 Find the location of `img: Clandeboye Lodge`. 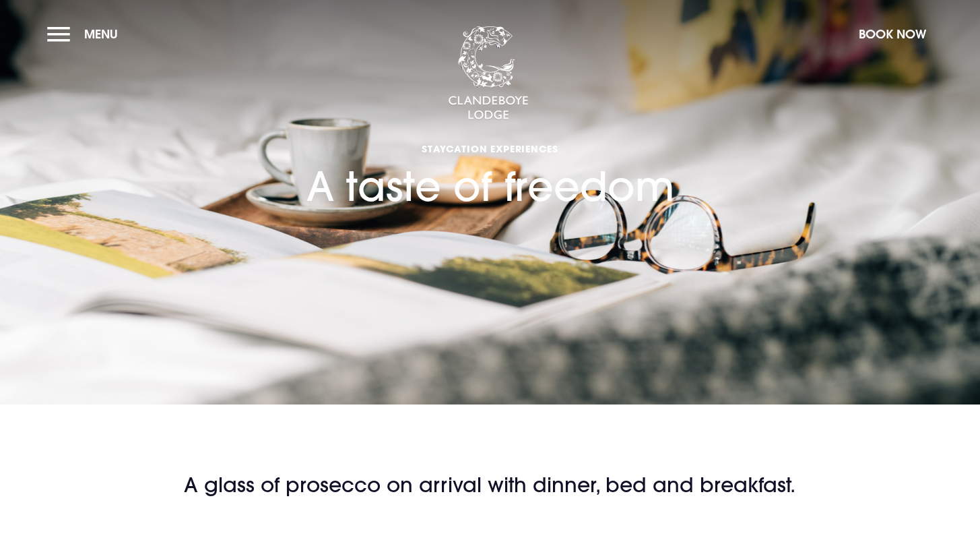

img: Clandeboye Lodge is located at coordinates (488, 73).